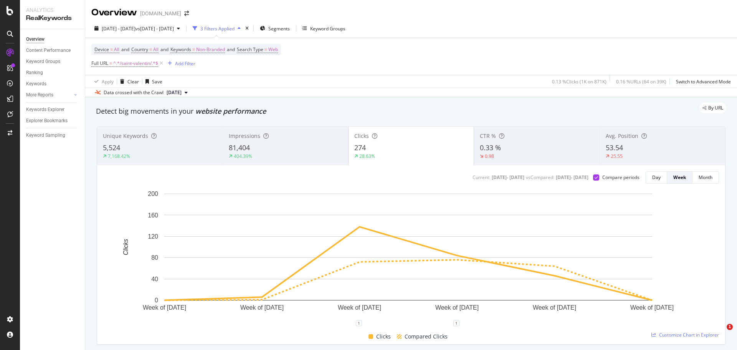 This screenshot has width=737, height=350. I want to click on svg: A chart., so click(408, 256).